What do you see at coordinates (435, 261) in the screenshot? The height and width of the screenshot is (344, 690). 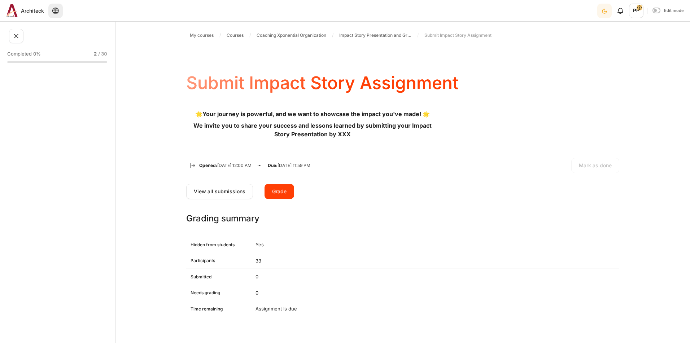 I see `td: 33` at bounding box center [435, 261].